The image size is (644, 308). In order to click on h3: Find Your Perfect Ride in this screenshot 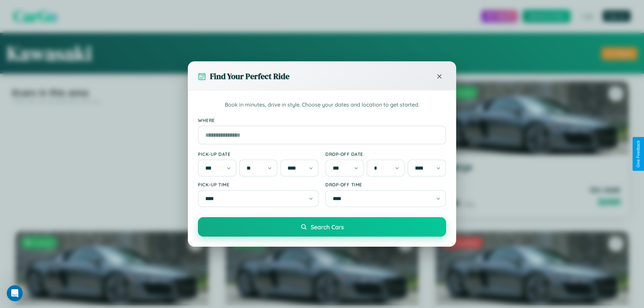, I will do `click(250, 76)`.